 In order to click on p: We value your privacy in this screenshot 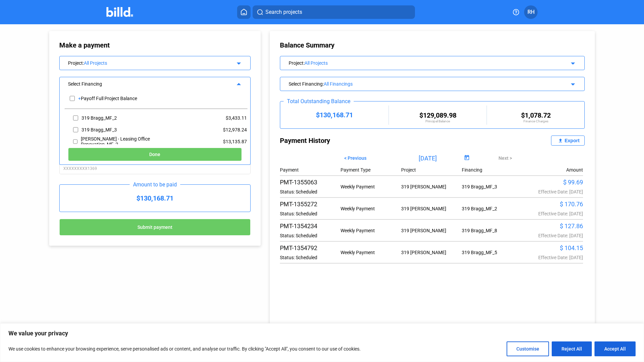, I will do `click(322, 333)`.